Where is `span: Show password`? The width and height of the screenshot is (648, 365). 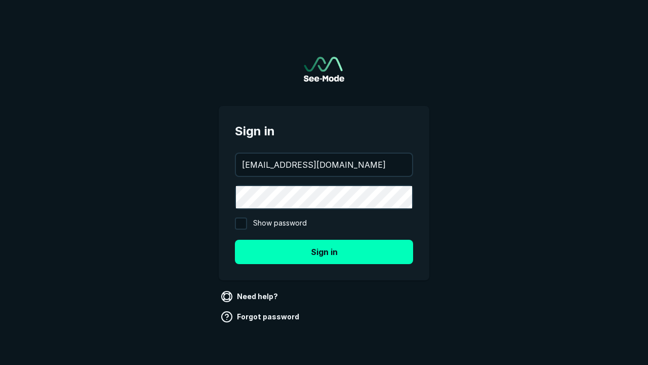 span: Show password is located at coordinates (280, 223).